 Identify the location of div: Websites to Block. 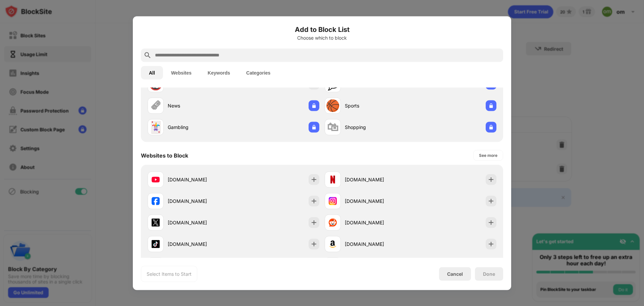
(164, 155).